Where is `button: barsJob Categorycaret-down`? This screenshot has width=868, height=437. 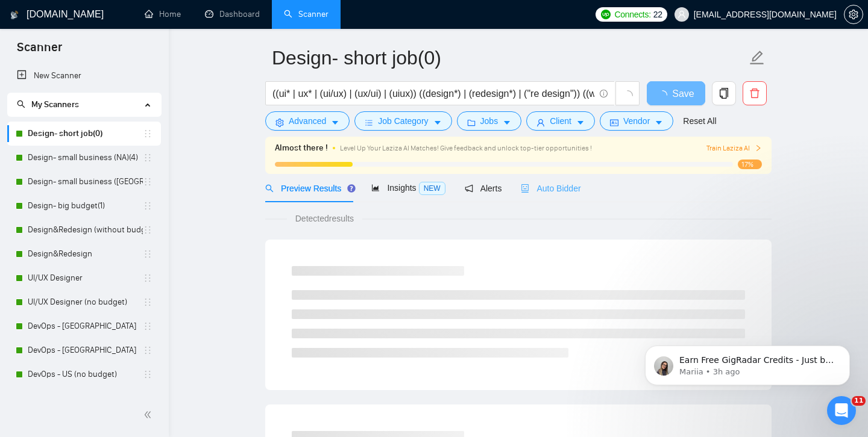 button: barsJob Categorycaret-down is located at coordinates (402, 121).